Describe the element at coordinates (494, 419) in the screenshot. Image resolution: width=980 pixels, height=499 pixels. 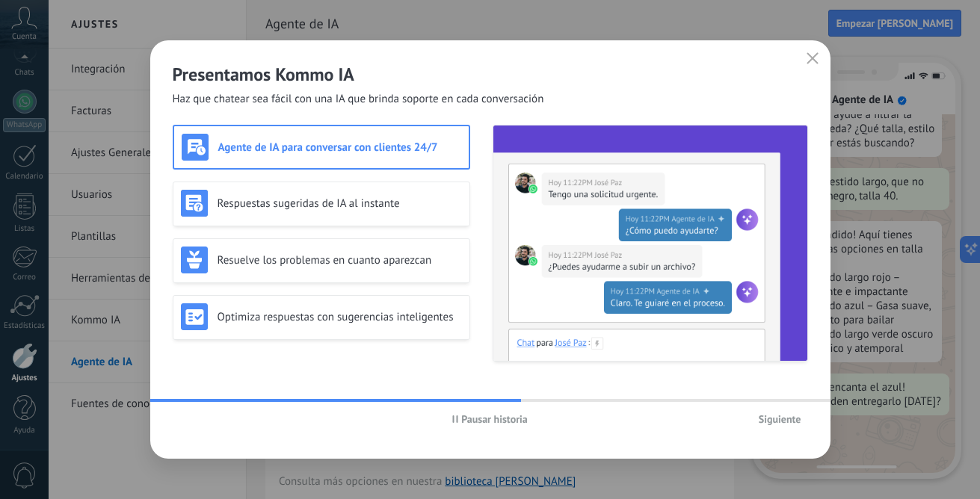
I see `span: Pausar historia` at that location.